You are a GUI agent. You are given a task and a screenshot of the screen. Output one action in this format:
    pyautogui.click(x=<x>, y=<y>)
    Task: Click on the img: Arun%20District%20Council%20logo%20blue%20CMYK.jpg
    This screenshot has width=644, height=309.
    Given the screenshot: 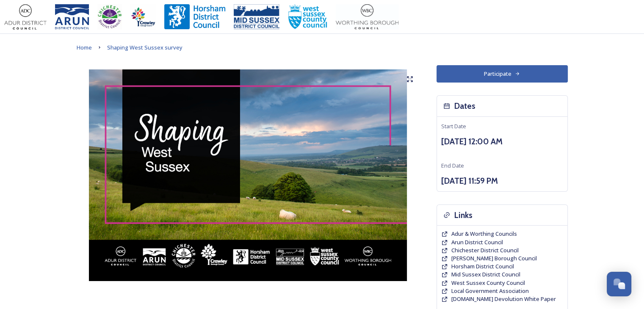 What is the action you would take?
    pyautogui.click(x=72, y=17)
    